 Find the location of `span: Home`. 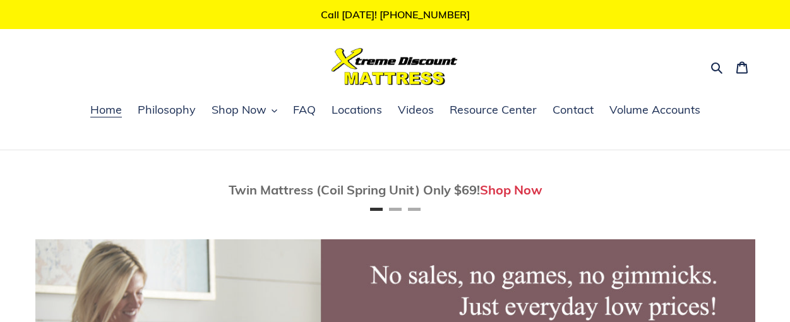

span: Home is located at coordinates (106, 110).